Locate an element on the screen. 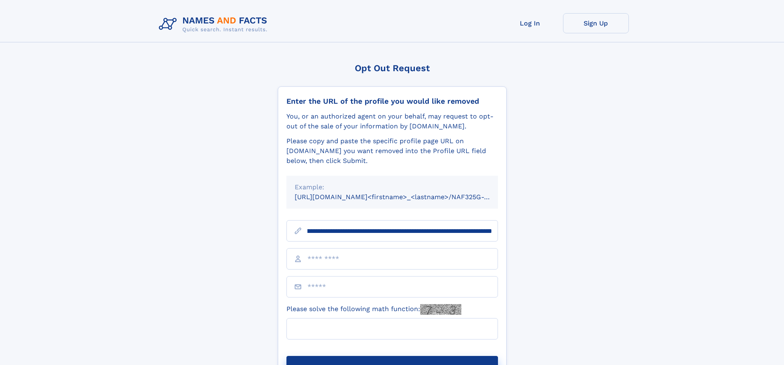  div: You, or an authorized agent on your behalf, may request to opt-out of the sale of your informatio... is located at coordinates (392, 121).